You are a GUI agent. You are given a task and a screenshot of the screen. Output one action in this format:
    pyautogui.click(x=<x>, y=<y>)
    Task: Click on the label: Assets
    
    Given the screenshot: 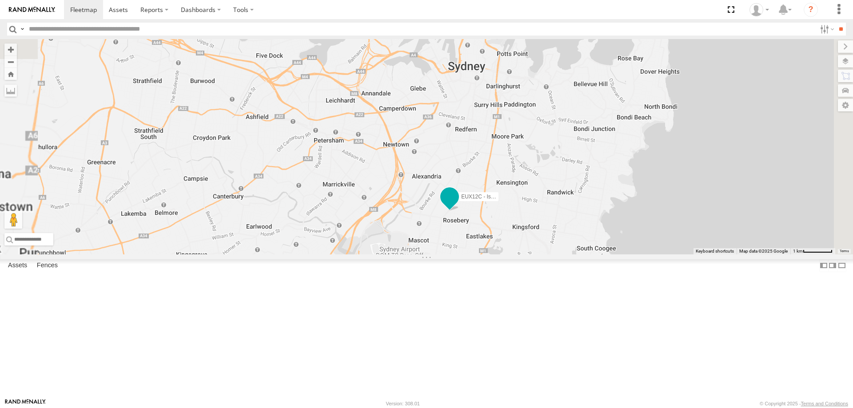 What is the action you would take?
    pyautogui.click(x=17, y=266)
    